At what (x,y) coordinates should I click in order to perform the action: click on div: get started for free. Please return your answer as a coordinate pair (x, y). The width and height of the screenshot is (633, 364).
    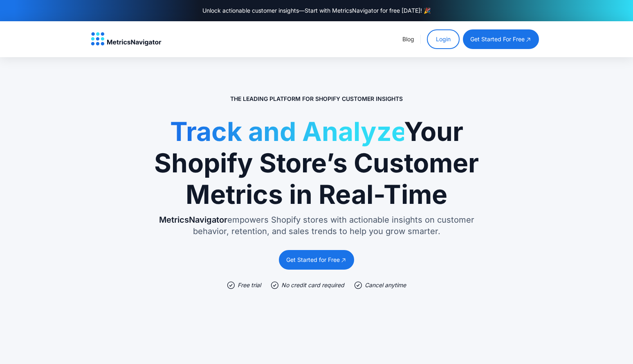
    Looking at the image, I should click on (497, 39).